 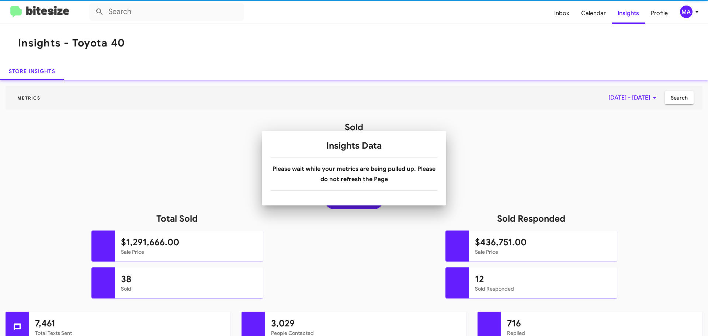 What do you see at coordinates (366, 324) in the screenshot?
I see `h1: 3,029` at bounding box center [366, 324].